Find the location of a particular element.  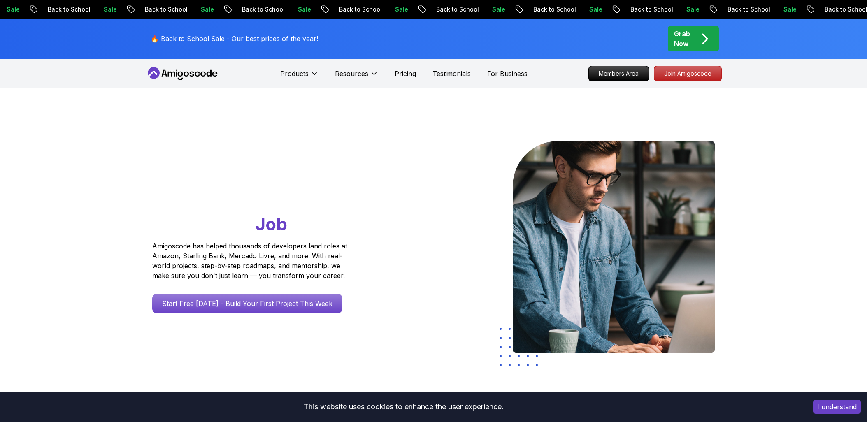

h1: Go From Learning to Hired: Master Java, Spring Boot & Cloud Skills That Get You the is located at coordinates (265, 188).